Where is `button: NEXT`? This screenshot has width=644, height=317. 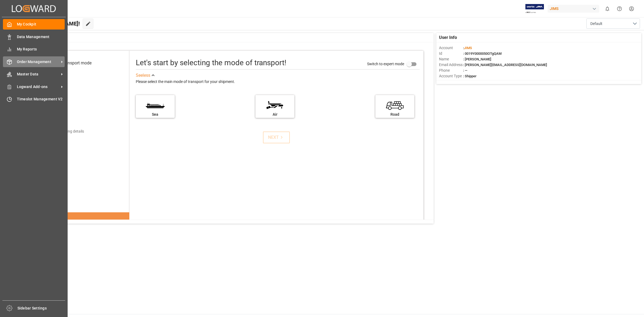
button: NEXT is located at coordinates (276, 138).